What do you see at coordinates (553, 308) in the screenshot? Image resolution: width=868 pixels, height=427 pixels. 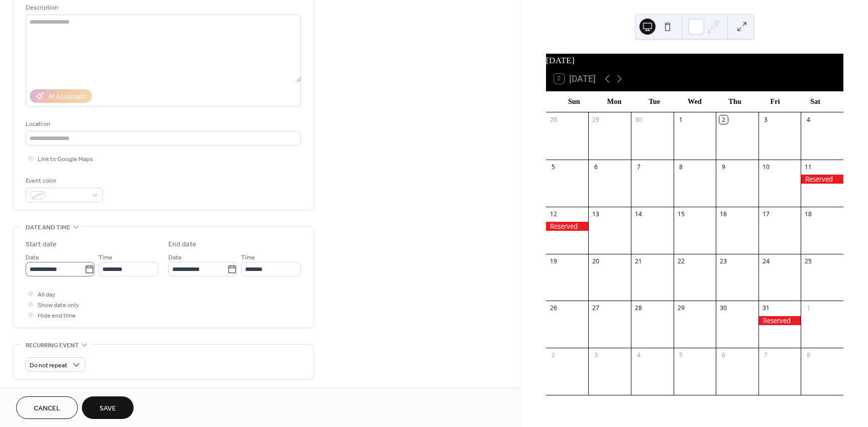 I see `div: 26` at bounding box center [553, 308].